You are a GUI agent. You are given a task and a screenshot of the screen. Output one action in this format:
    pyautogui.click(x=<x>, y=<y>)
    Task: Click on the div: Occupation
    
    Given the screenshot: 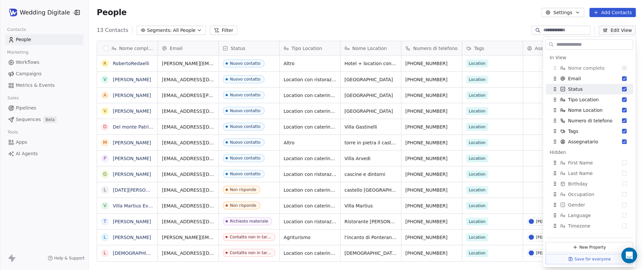 What is the action you would take?
    pyautogui.click(x=589, y=194)
    